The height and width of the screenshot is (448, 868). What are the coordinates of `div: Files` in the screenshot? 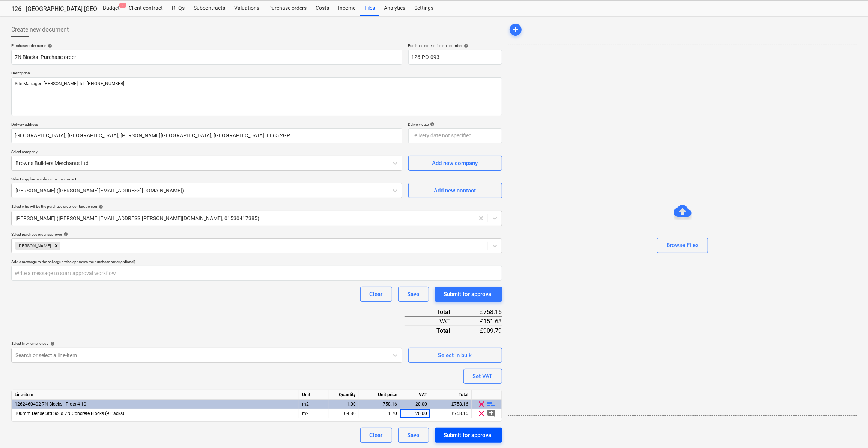 It's located at (370, 8).